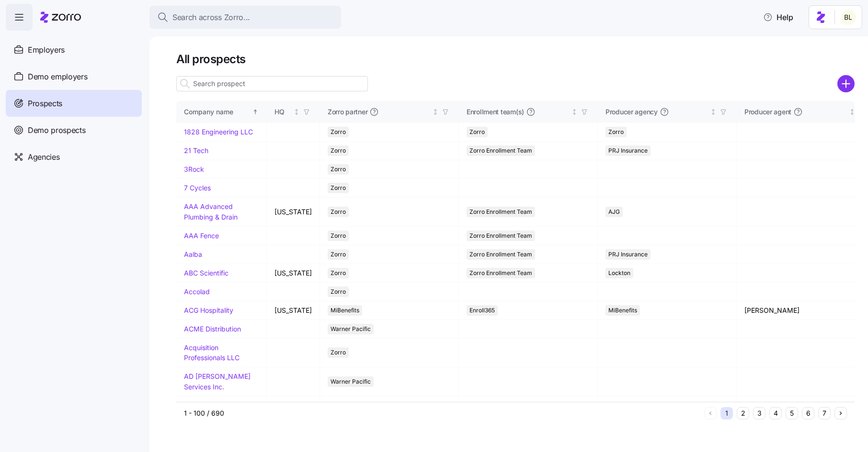 This screenshot has height=452, width=868. What do you see at coordinates (482, 311) in the screenshot?
I see `span: Enroll365` at bounding box center [482, 311].